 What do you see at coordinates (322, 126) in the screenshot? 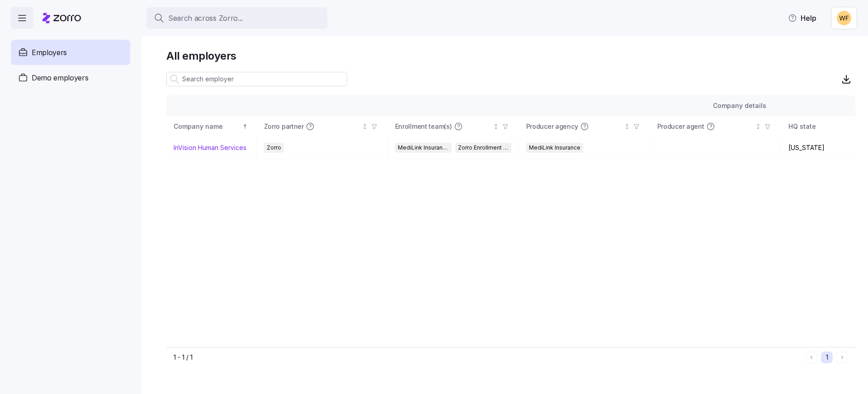
I see `th: Zorro partnerNot sorted` at bounding box center [322, 126].